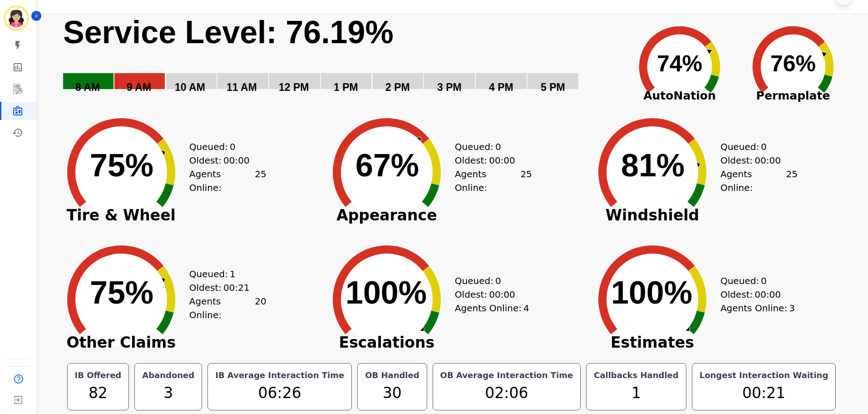  What do you see at coordinates (260, 308) in the screenshot?
I see `span: 20` at bounding box center [260, 308].